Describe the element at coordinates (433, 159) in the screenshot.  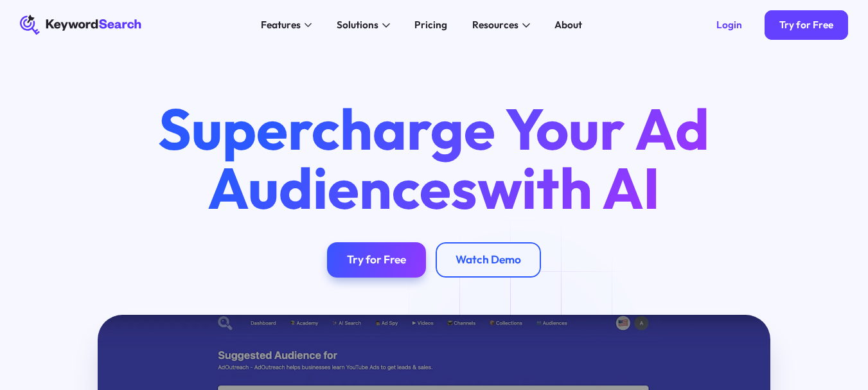
I see `h1: Supercharge Your Ad Audiences` at that location.